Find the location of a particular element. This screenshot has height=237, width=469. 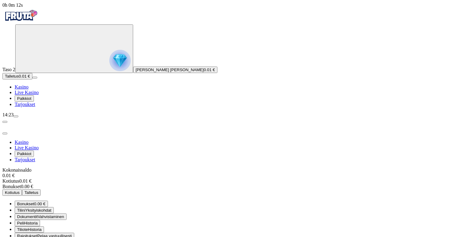

span: Yksityiskohdat is located at coordinates (38, 210).